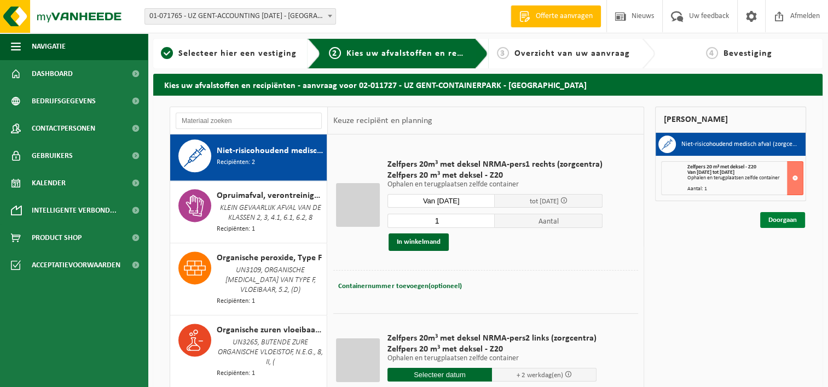  Describe the element at coordinates (49, 183) in the screenshot. I see `span: Kalender` at that location.